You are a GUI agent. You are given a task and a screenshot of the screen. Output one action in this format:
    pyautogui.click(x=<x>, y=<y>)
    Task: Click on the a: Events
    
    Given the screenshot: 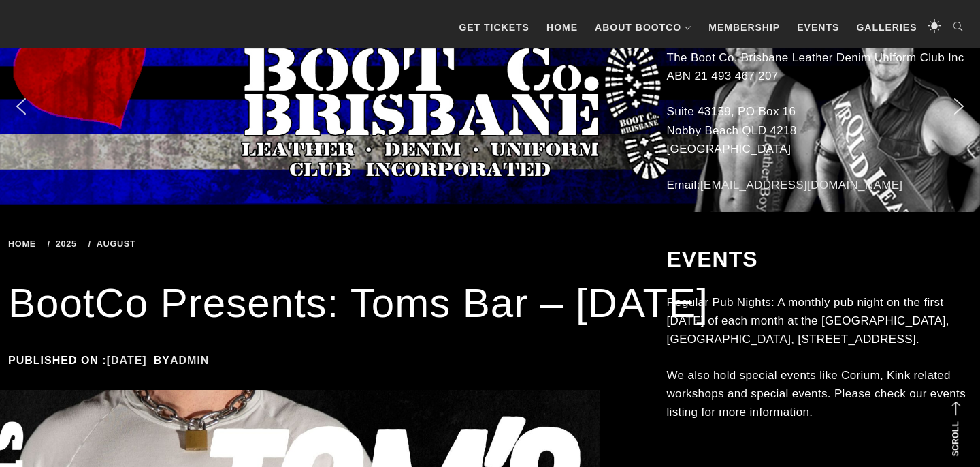 What is the action you would take?
    pyautogui.click(x=818, y=27)
    